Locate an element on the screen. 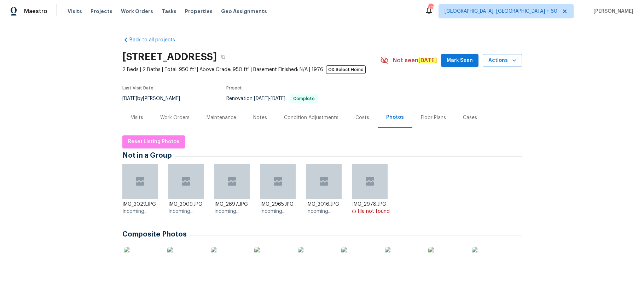  div: Notes is located at coordinates (260, 118).